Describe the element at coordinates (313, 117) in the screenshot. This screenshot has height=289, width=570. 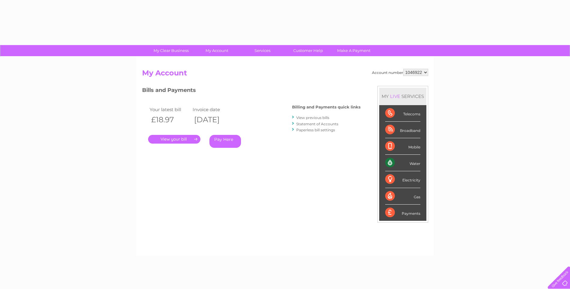
I see `a: View previous bills` at that location.